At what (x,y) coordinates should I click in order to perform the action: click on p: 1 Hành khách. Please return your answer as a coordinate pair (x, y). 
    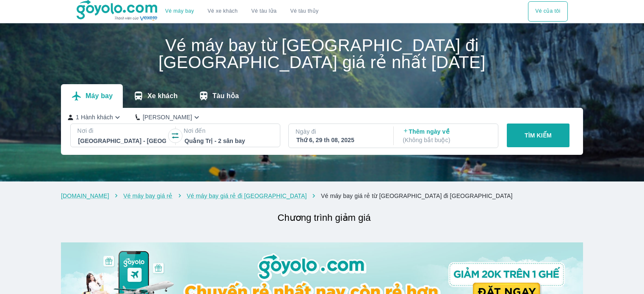
    Looking at the image, I should click on (94, 117).